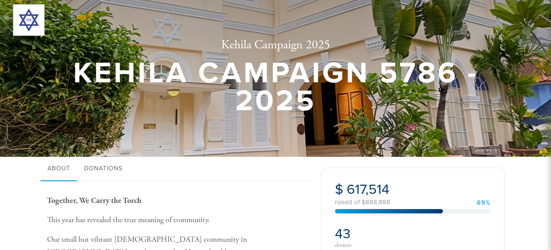  I want to click on h2: 43, so click(372, 234).